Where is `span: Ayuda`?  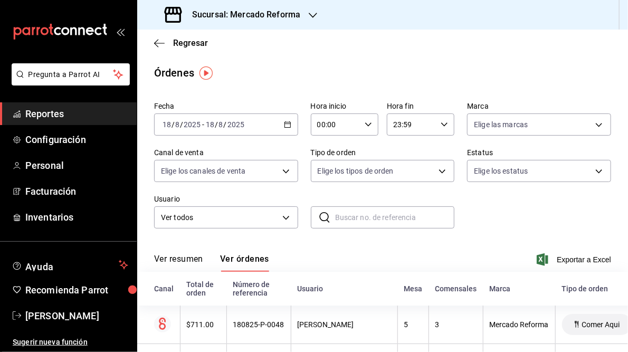 span: Ayuda is located at coordinates (70, 265).